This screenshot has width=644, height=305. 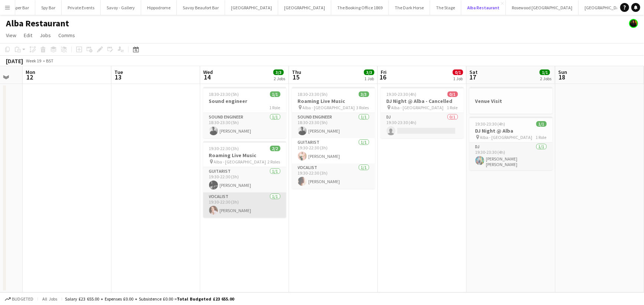 I want to click on a: Comms, so click(x=66, y=35).